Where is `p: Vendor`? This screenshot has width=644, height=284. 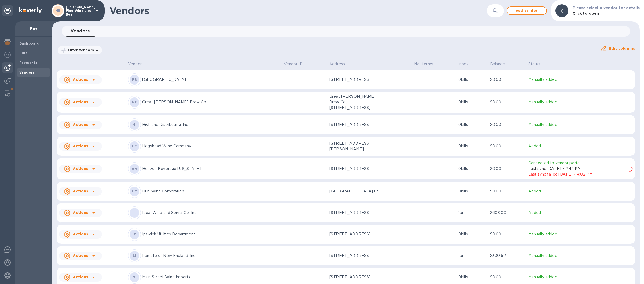 p: Vendor is located at coordinates (135, 64).